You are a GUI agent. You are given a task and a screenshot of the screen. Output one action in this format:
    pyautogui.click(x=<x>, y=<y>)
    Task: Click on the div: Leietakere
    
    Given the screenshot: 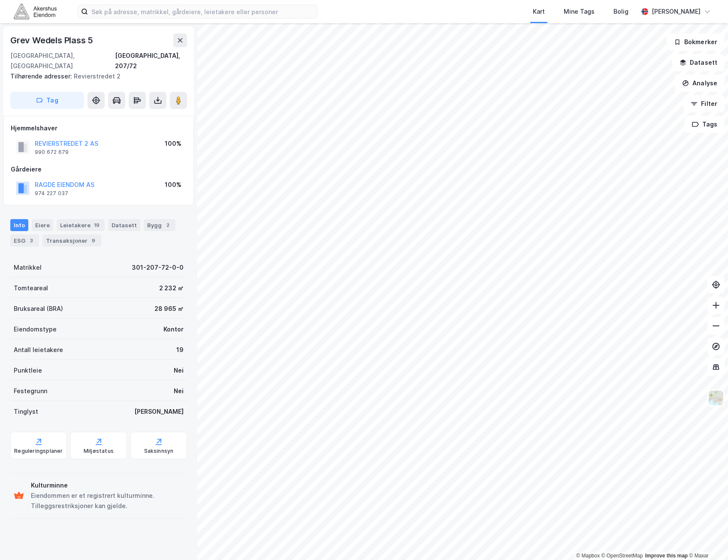 What is the action you would take?
    pyautogui.click(x=81, y=225)
    